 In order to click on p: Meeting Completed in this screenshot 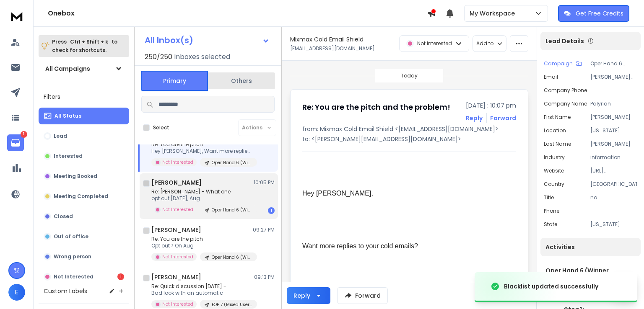, I will do `click(81, 196)`.